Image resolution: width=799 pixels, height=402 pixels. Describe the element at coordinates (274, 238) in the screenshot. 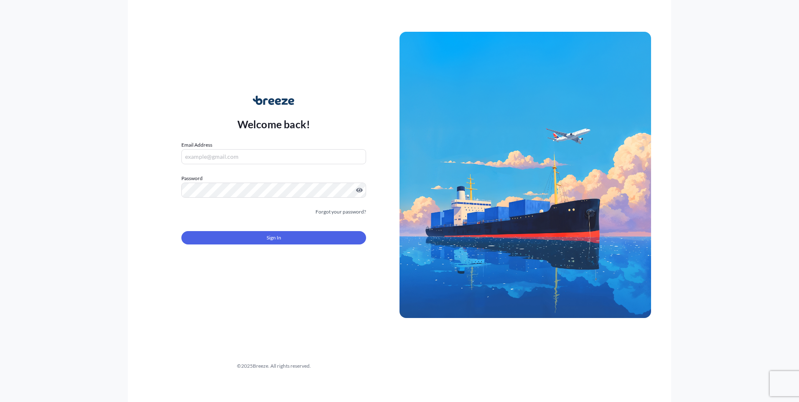

I see `button: Sign In` at that location.